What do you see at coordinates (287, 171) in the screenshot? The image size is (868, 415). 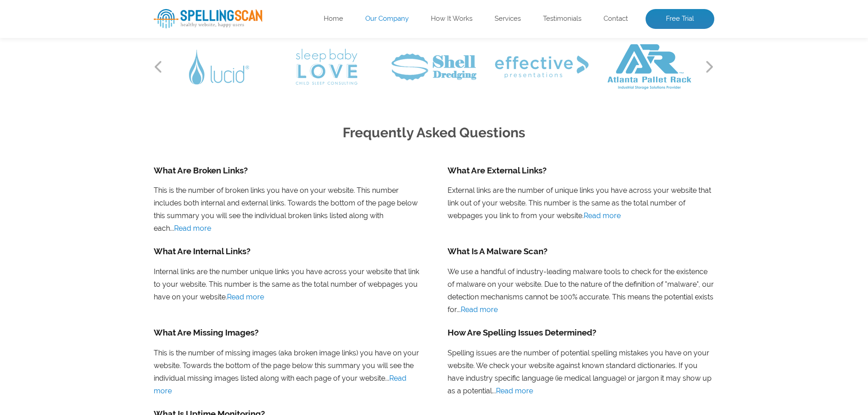 I see `h3: What Are Broken Links?` at bounding box center [287, 171].